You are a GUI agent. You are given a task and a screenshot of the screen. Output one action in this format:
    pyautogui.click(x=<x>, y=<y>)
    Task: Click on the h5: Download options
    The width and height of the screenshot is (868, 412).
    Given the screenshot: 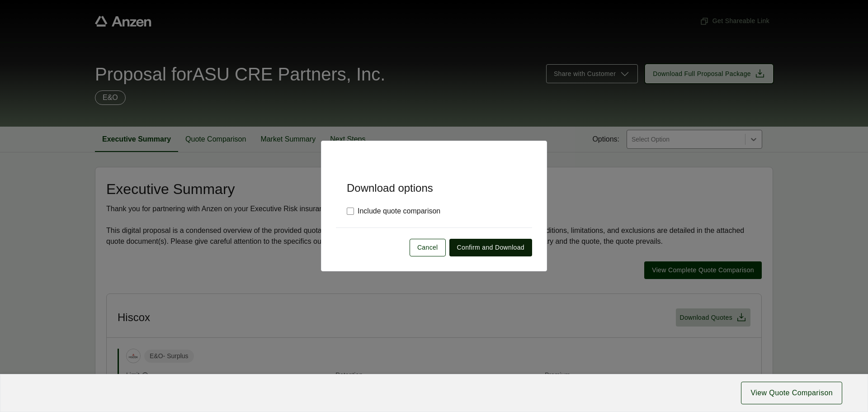 What is the action you would take?
    pyautogui.click(x=434, y=180)
    